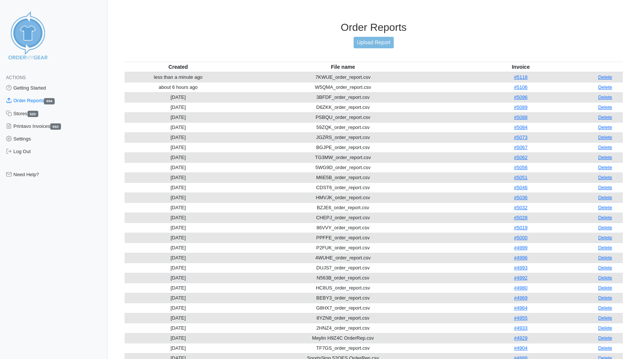 Image resolution: width=644 pixels, height=359 pixels. I want to click on td: M6E5B_order_report.csv, so click(343, 177).